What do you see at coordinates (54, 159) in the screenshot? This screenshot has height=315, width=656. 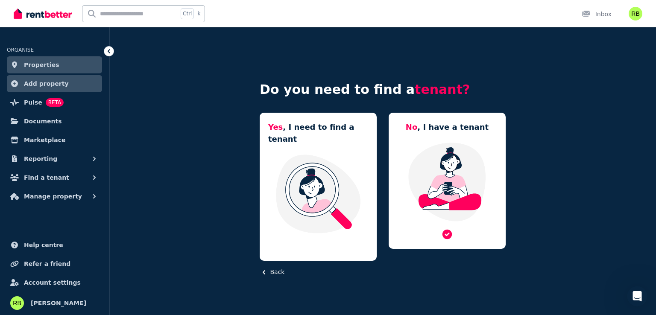 I see `button: Reporting` at bounding box center [54, 159].